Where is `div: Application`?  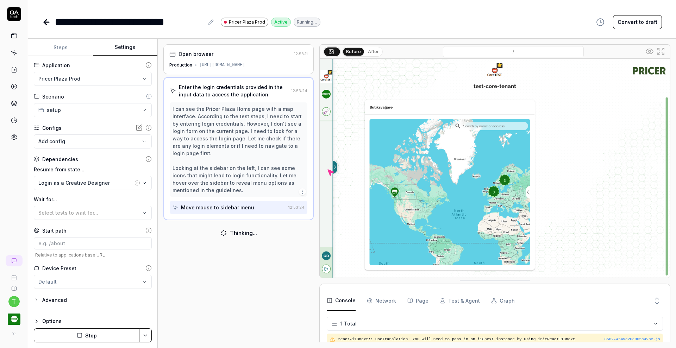
div: Application is located at coordinates (56, 65).